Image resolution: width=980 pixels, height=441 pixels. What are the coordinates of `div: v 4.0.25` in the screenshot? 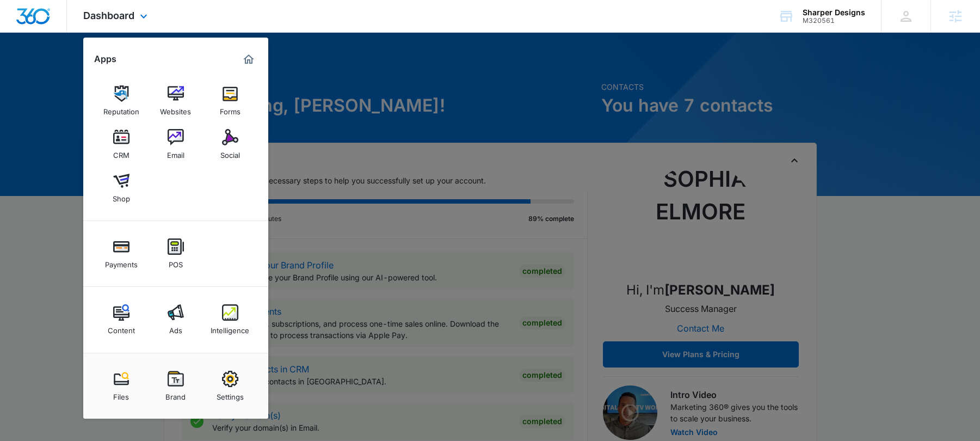 It's located at (42, 22).